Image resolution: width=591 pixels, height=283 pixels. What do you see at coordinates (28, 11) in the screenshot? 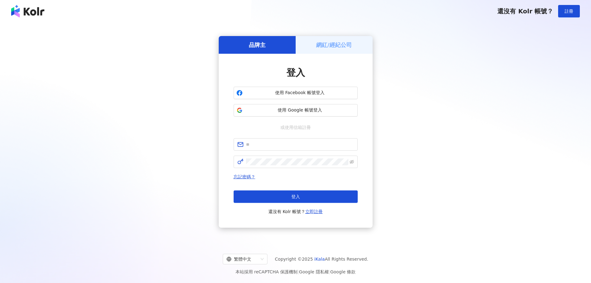
I see `img: logo` at bounding box center [28, 11].